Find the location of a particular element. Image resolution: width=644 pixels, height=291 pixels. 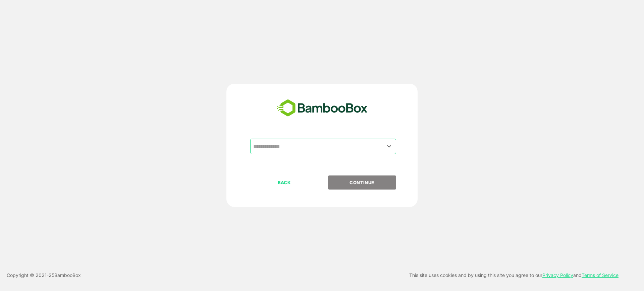

p: Copyright © 2021- 25 BambooBox is located at coordinates (44, 275).